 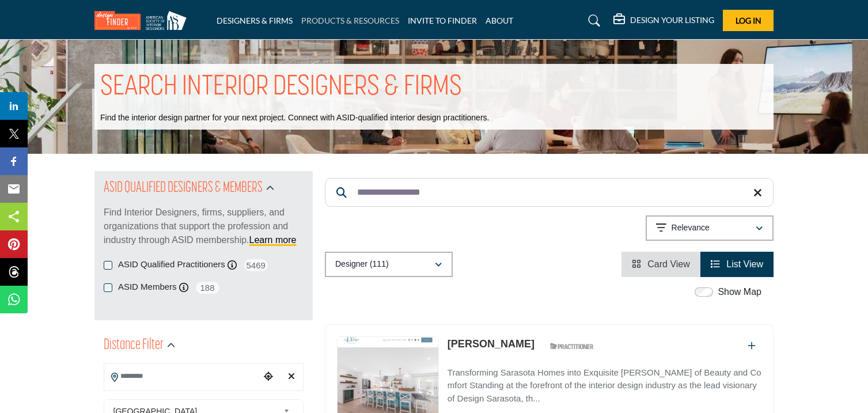 I want to click on label: ASID Qualified Practitioners, so click(x=172, y=265).